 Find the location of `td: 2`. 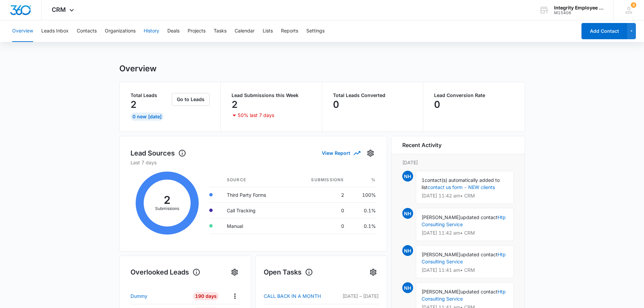

td: 2 is located at coordinates (319, 195).